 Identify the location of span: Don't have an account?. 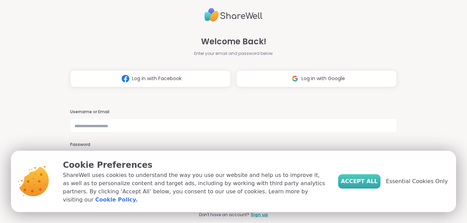
(224, 215).